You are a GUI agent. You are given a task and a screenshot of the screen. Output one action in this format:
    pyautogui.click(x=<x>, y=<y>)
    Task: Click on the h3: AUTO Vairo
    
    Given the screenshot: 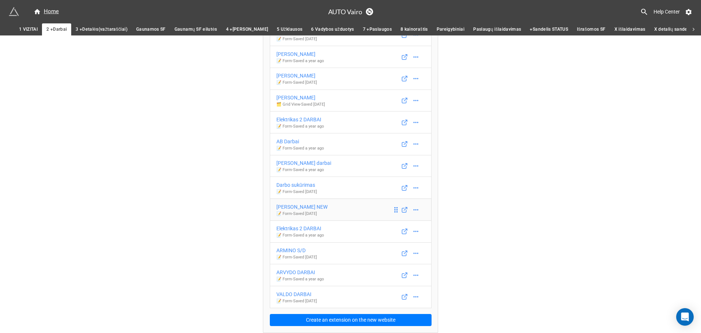 What is the action you would take?
    pyautogui.click(x=345, y=12)
    